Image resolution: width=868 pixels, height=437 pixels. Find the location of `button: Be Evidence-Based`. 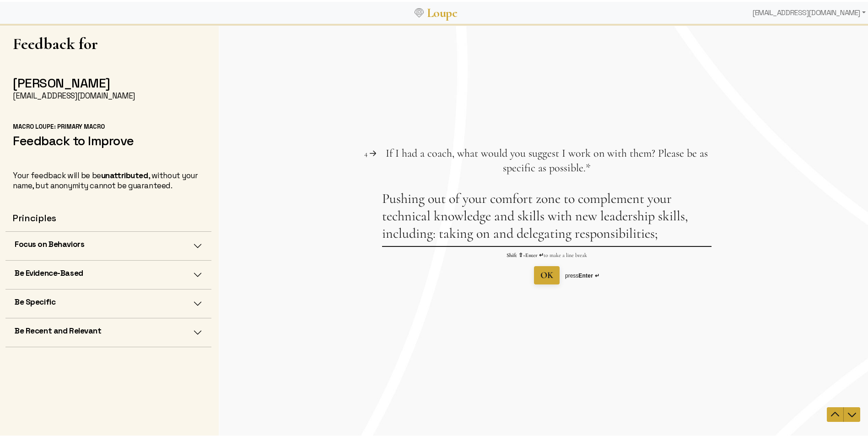

button: Be Evidence-Based is located at coordinates (108, 273).